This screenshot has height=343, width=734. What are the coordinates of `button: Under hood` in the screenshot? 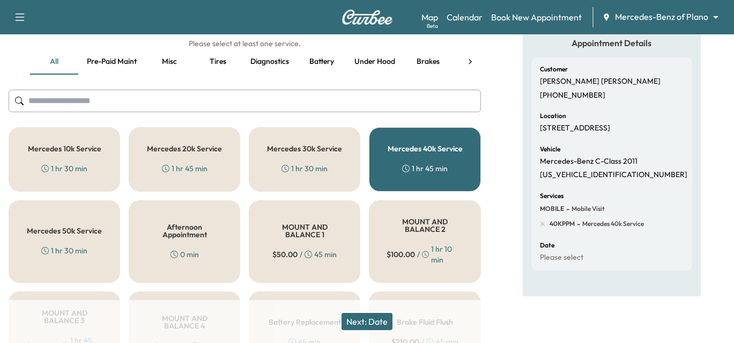 It's located at (375, 62).